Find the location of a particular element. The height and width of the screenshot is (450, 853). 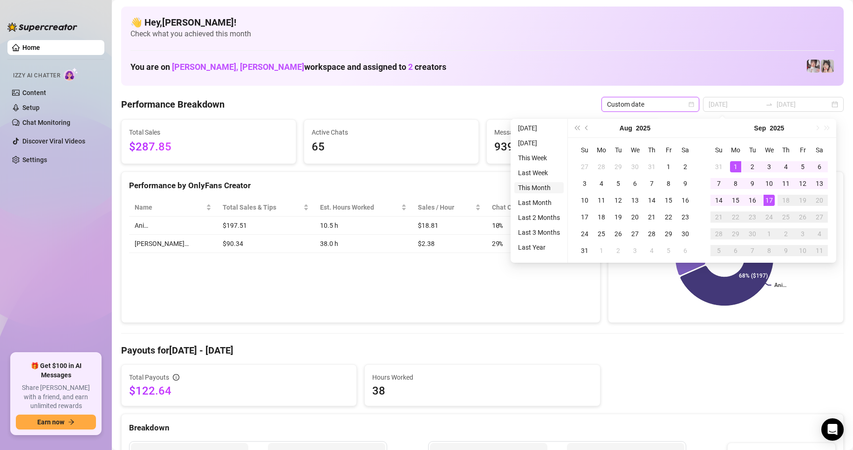

button: Choose a month is located at coordinates (760, 128).